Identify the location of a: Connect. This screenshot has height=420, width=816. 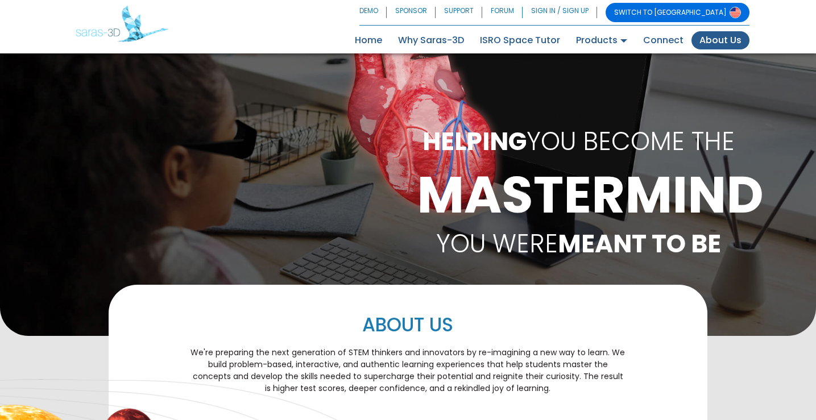
(663, 40).